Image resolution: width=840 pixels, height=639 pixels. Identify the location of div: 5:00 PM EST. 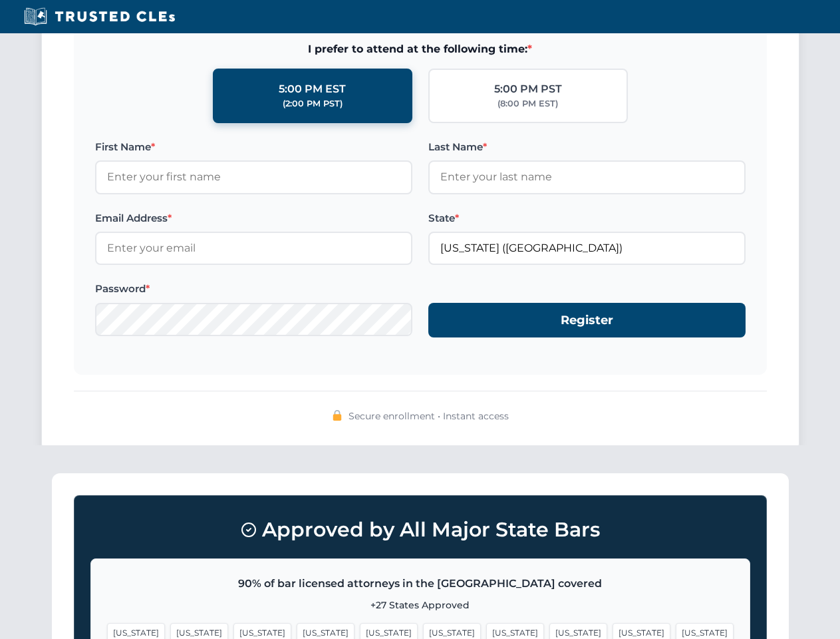
(312, 89).